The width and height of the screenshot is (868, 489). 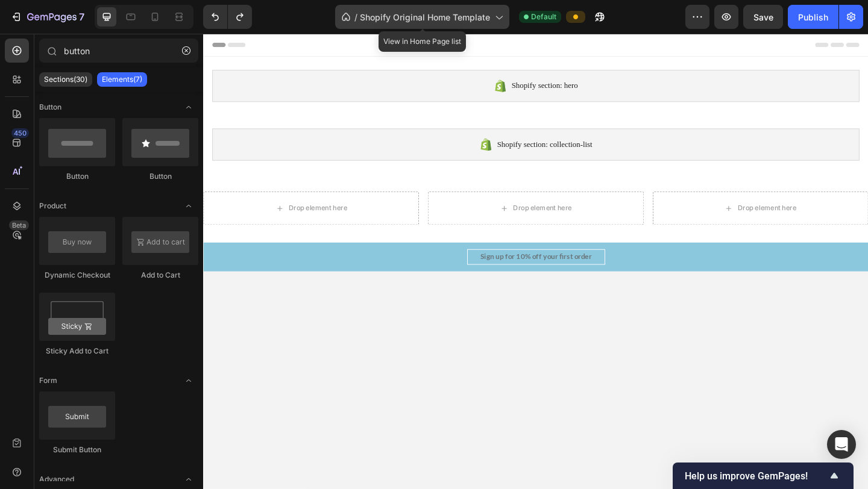 What do you see at coordinates (77, 275) in the screenshot?
I see `div: Dynamic Checkout` at bounding box center [77, 275].